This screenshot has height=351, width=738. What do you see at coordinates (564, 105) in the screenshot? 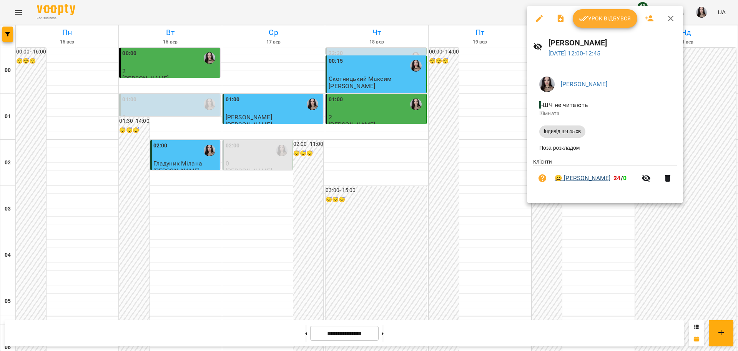
I see `span: - ШЧ не читають` at bounding box center [564, 105].